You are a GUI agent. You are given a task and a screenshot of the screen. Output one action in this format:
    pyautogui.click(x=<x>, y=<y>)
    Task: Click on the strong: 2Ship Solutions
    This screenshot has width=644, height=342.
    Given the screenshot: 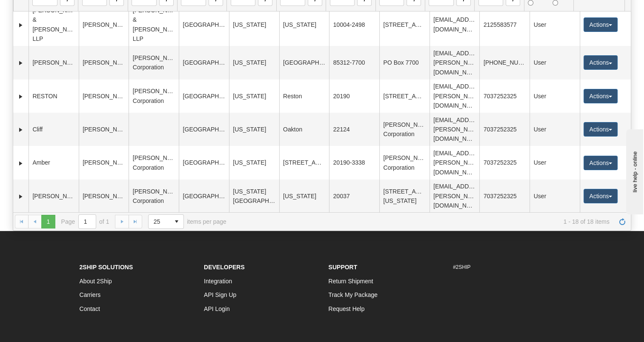 What is the action you would take?
    pyautogui.click(x=106, y=267)
    